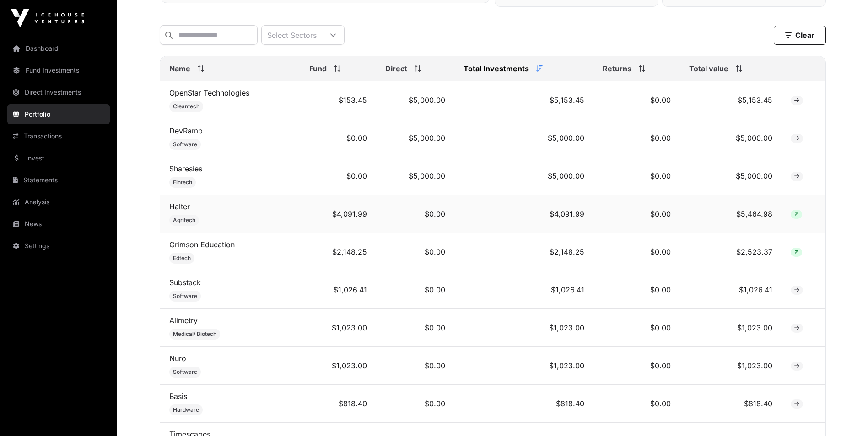  I want to click on a: Dashboard, so click(59, 48).